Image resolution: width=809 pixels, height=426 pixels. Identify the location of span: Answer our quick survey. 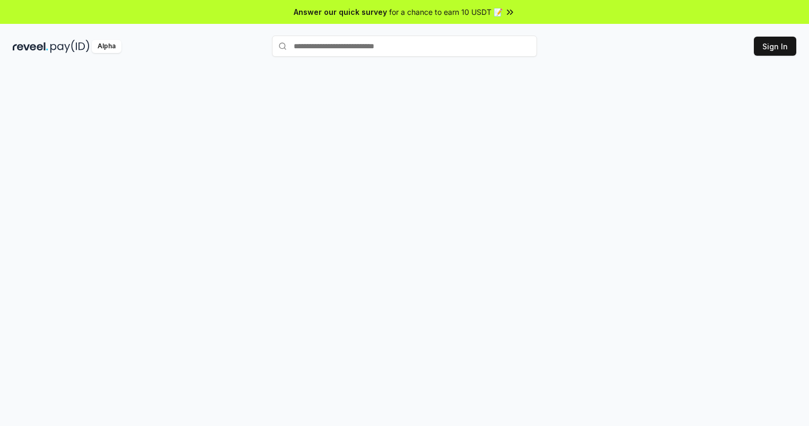
(340, 12).